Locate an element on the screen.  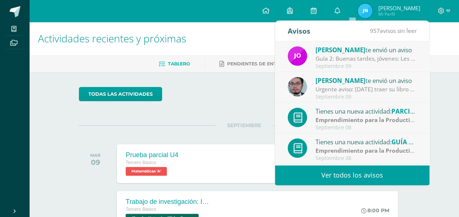
span: Mi Perfil is located at coordinates (398, 14).